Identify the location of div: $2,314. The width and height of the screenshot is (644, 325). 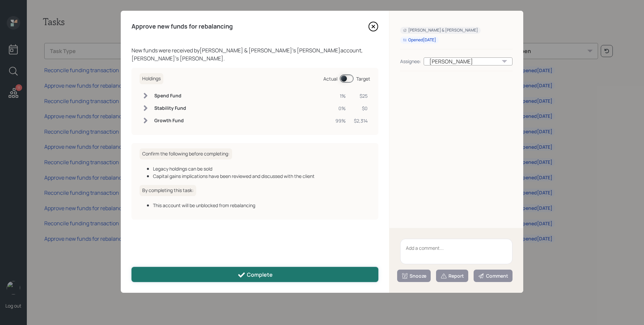
(360, 120).